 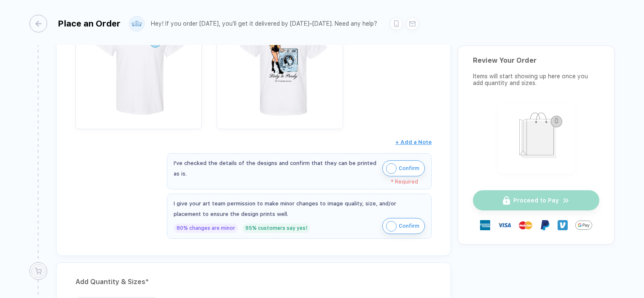 What do you see at coordinates (136, 24) in the screenshot?
I see `img: user profile` at bounding box center [136, 24].